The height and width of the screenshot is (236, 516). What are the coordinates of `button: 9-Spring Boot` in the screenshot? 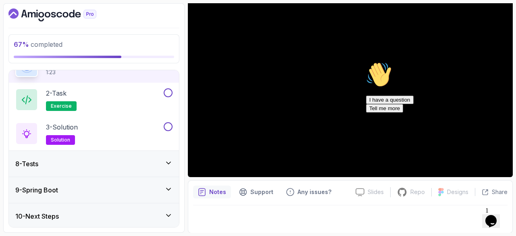 It's located at (94, 190).